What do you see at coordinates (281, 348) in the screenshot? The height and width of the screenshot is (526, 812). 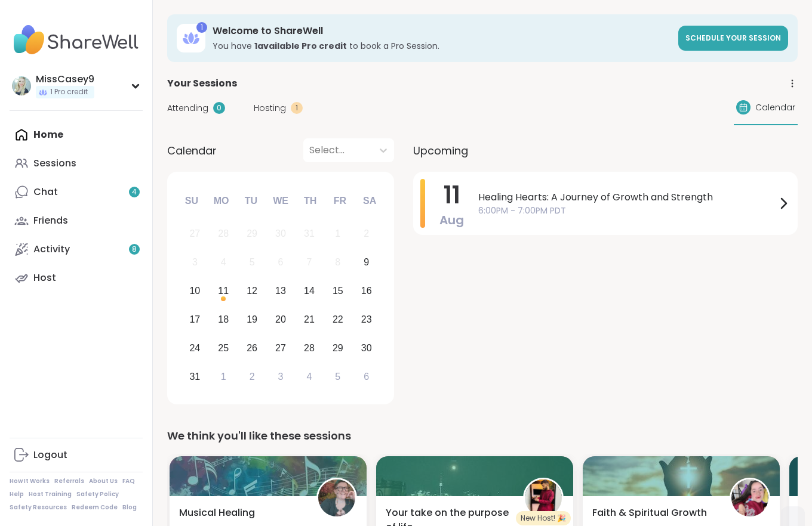 I see `div: Choose Wednesday, August 27th, 2025` at bounding box center [281, 348].